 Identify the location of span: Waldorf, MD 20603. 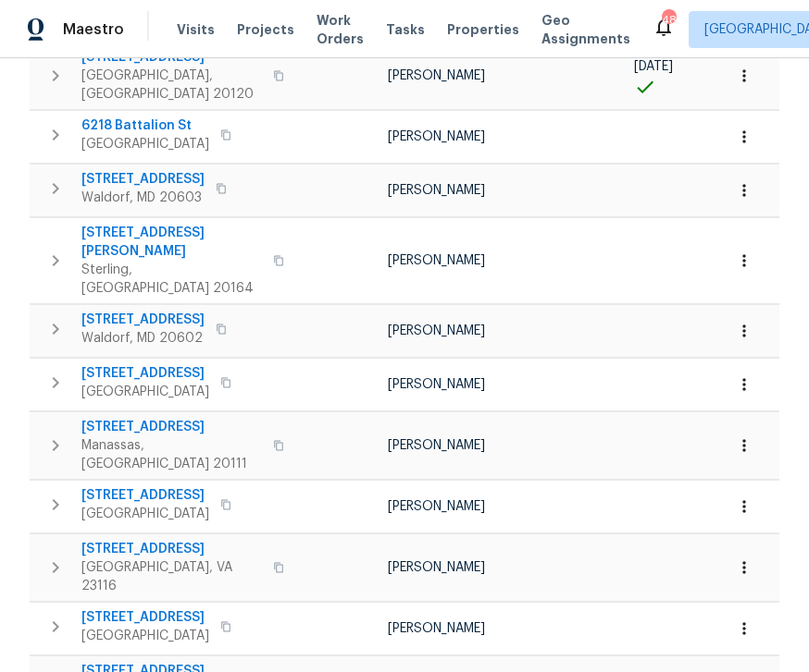
(142, 198).